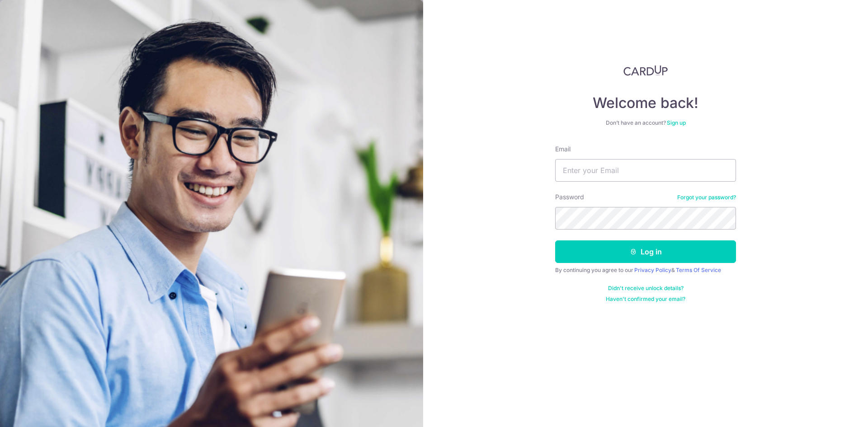  Describe the element at coordinates (646, 270) in the screenshot. I see `div: By continuing you agree to our &` at that location.